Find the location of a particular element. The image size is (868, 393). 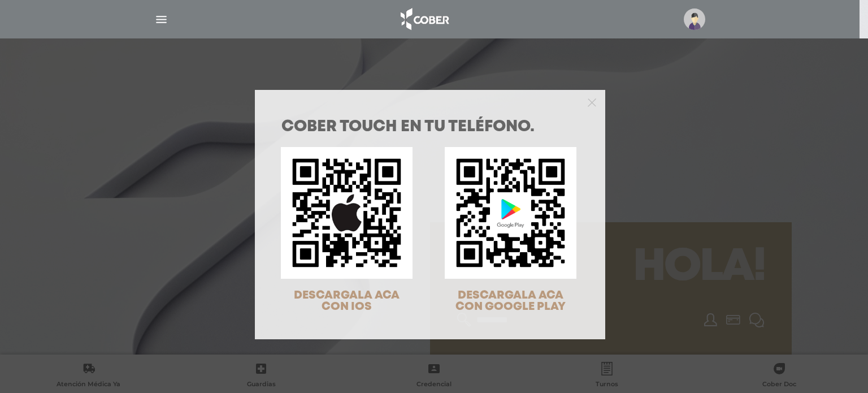

button: Close is located at coordinates (592, 102).